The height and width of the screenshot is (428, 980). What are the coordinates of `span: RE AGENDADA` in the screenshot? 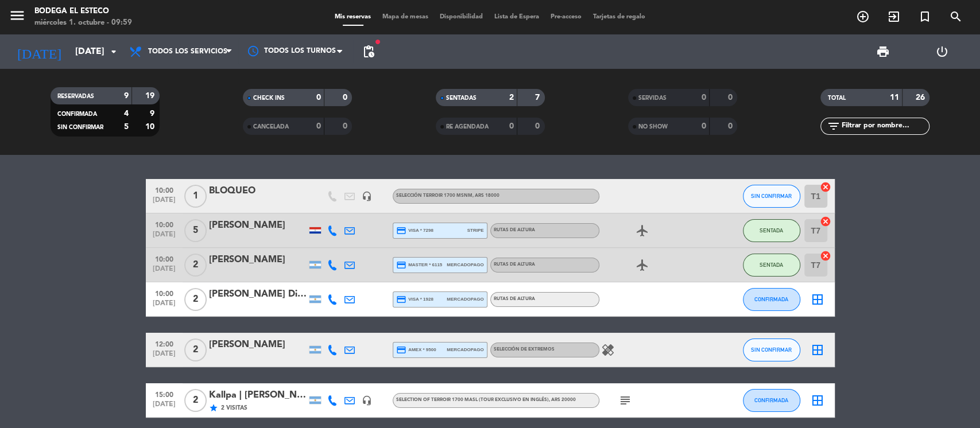 It's located at (467, 127).